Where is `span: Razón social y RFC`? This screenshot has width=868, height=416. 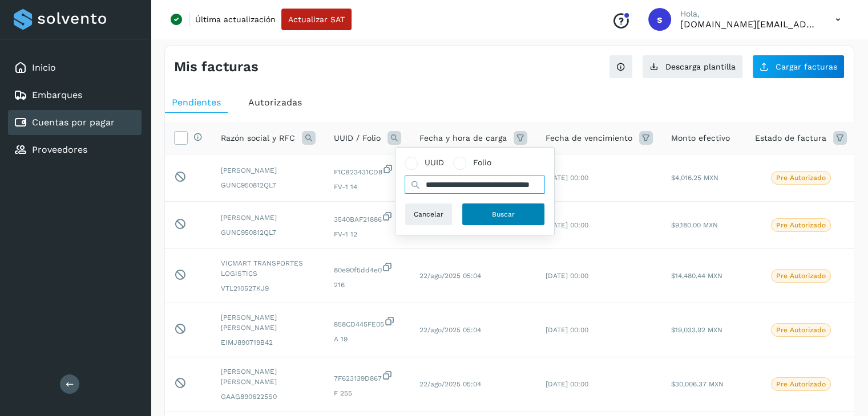 span: Razón social y RFC is located at coordinates (258, 138).